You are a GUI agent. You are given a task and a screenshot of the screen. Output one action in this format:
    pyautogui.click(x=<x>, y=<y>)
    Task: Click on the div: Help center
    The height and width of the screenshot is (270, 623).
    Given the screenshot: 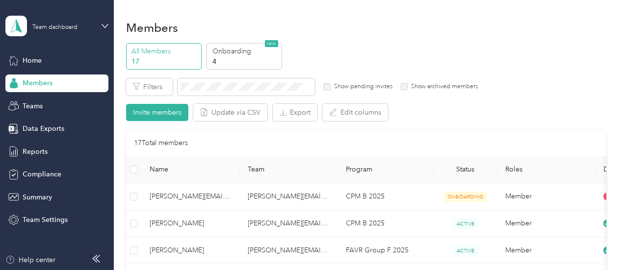 What is the action you would take?
    pyautogui.click(x=30, y=260)
    